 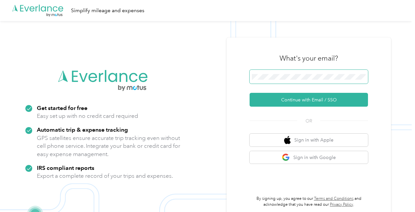 What do you see at coordinates (108, 11) in the screenshot?
I see `div: Simplify mileage and expenses` at bounding box center [108, 11].